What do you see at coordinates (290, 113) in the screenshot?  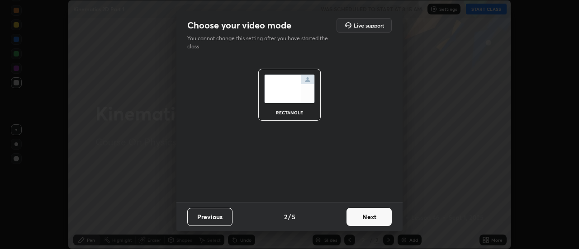 I see `div: rectangle` at bounding box center [290, 113].